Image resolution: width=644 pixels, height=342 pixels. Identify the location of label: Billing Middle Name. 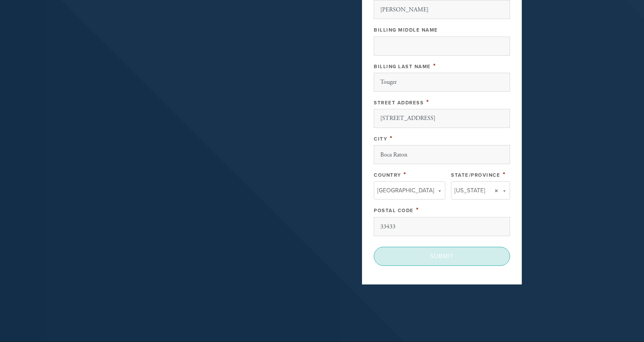
(406, 30).